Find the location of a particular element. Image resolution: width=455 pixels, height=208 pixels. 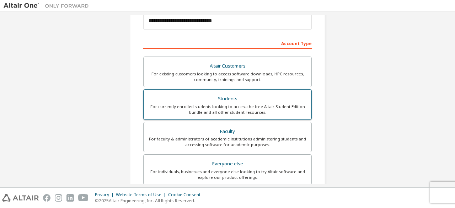

img: Altair One is located at coordinates (48, 6).